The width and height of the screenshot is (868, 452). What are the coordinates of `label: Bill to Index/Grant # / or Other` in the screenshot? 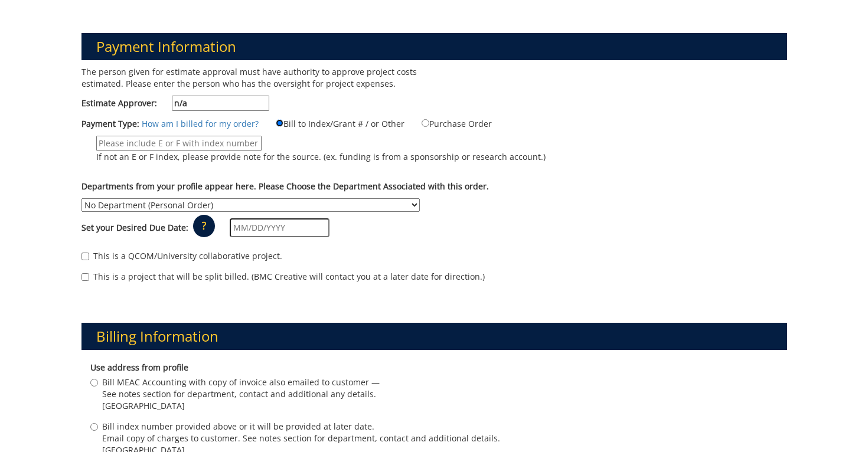 It's located at (332, 123).